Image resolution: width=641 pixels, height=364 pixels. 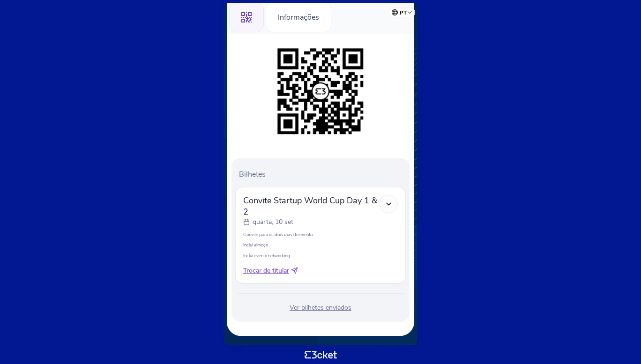 I want to click on p: Convite para os dois dias do evento., so click(x=320, y=234).